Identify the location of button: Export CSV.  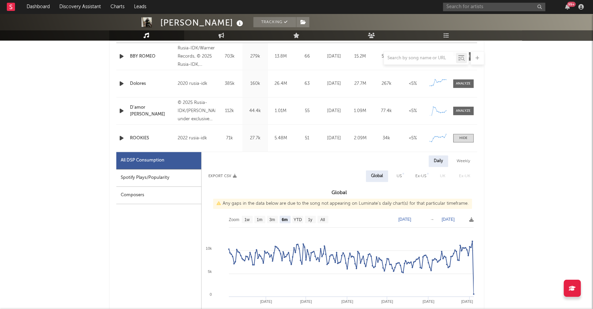
(222, 176).